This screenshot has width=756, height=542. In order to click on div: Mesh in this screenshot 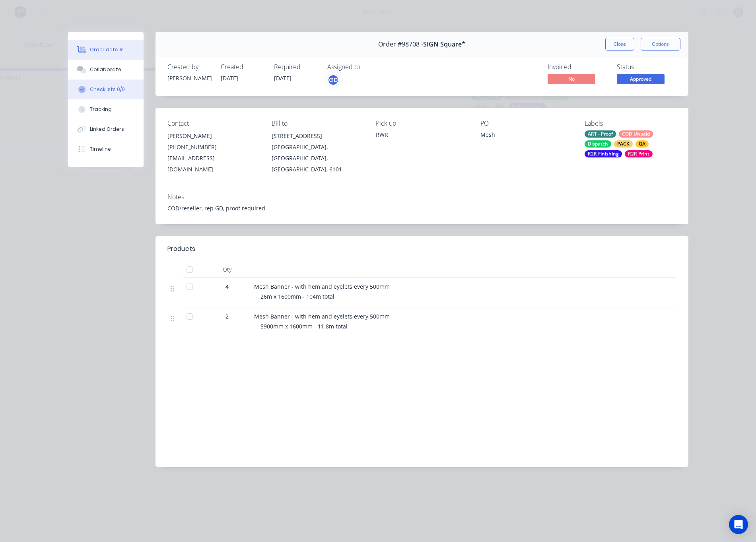, I will do `click(527, 136)`.